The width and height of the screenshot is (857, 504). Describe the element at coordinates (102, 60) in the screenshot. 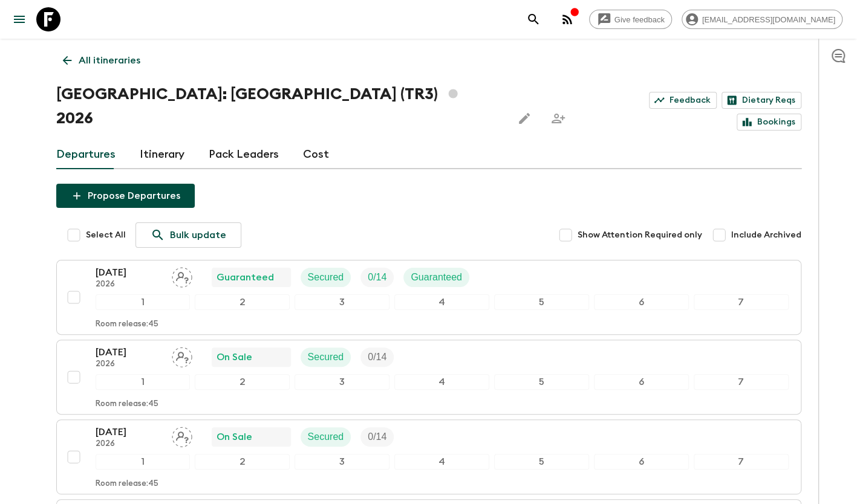

I see `a: All itineraries` at that location.